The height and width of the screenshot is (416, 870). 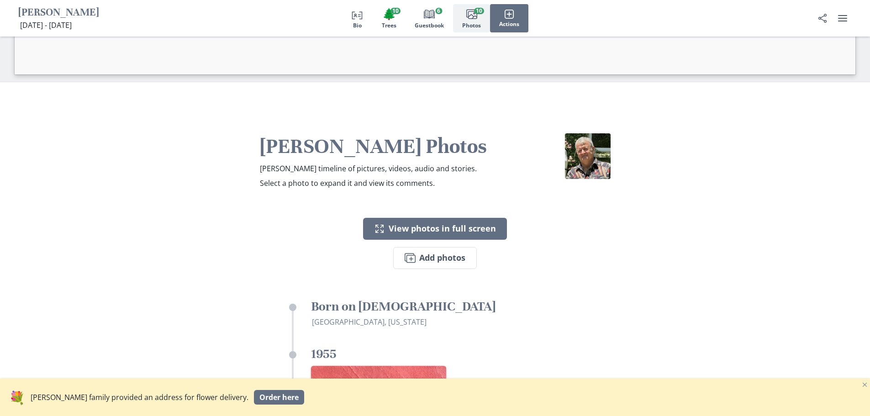 I want to click on button: Actions, so click(x=509, y=18).